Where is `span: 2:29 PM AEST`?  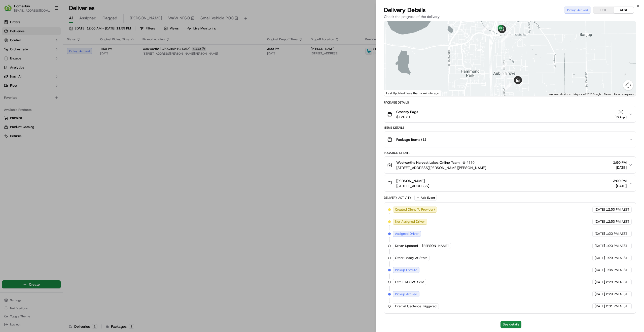
span: 2:29 PM AEST is located at coordinates (617, 294).